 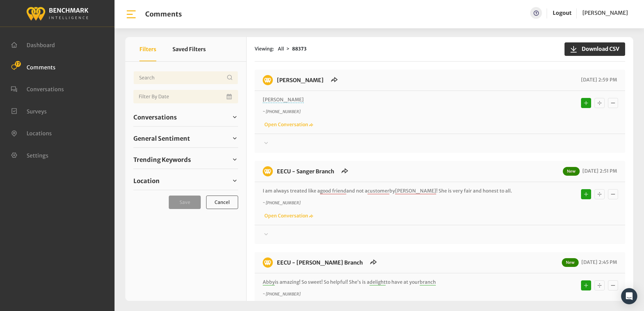 What do you see at coordinates (37, 155) in the screenshot?
I see `span: Settings` at bounding box center [37, 155].